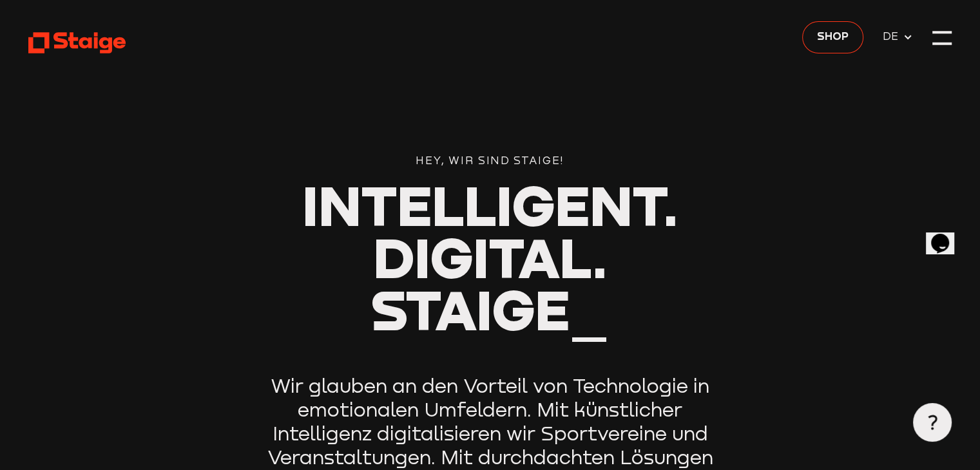  What do you see at coordinates (832, 37) in the screenshot?
I see `span: Shop` at bounding box center [832, 37].